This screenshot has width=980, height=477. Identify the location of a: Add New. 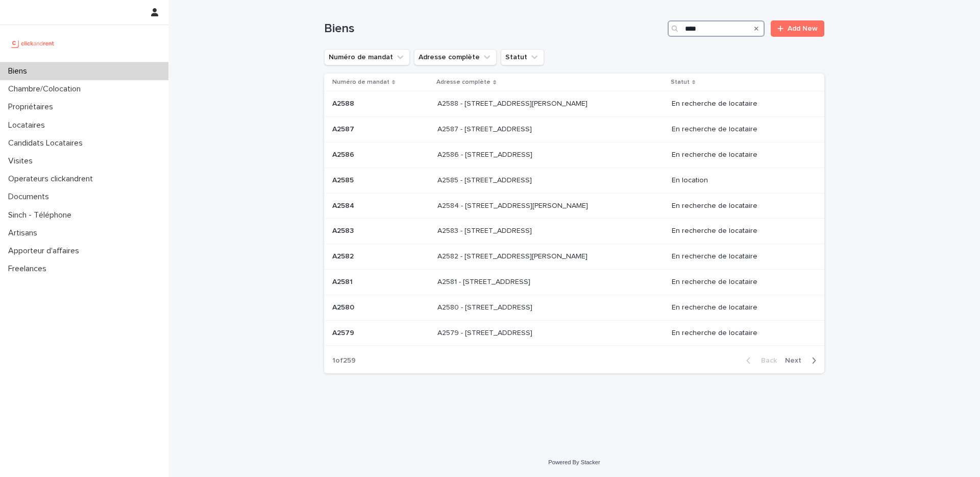
(798, 28).